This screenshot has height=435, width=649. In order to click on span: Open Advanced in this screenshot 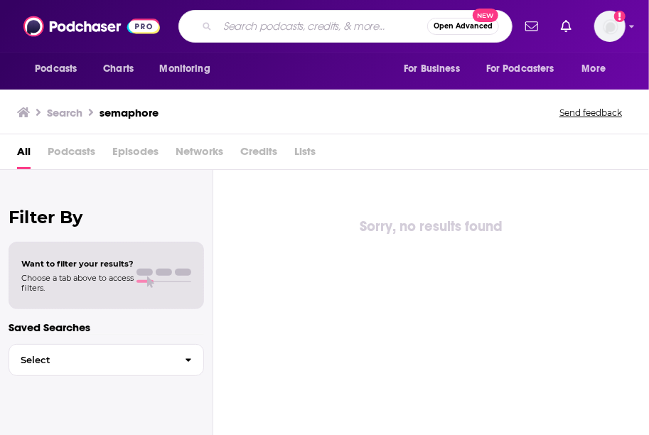, I will do `click(463, 26)`.